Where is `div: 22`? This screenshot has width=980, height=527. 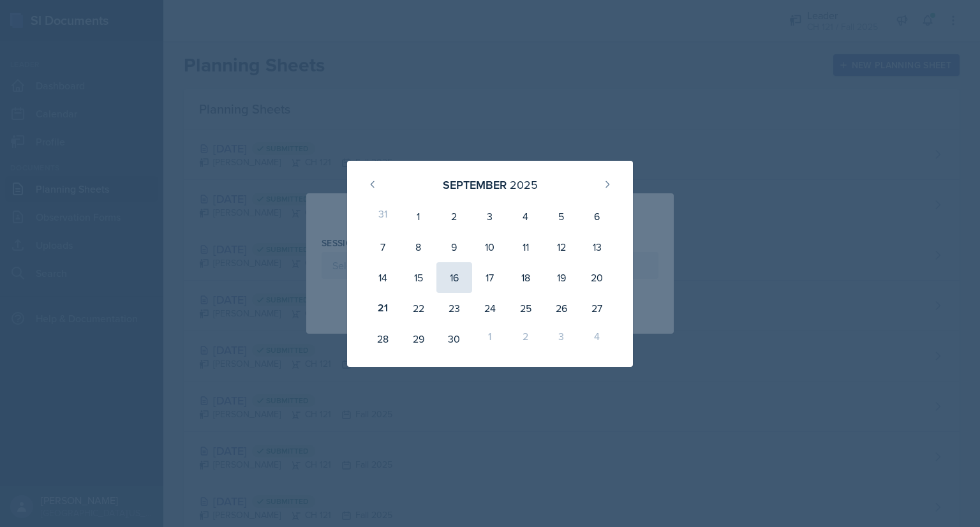
div: 22 is located at coordinates (418, 308).